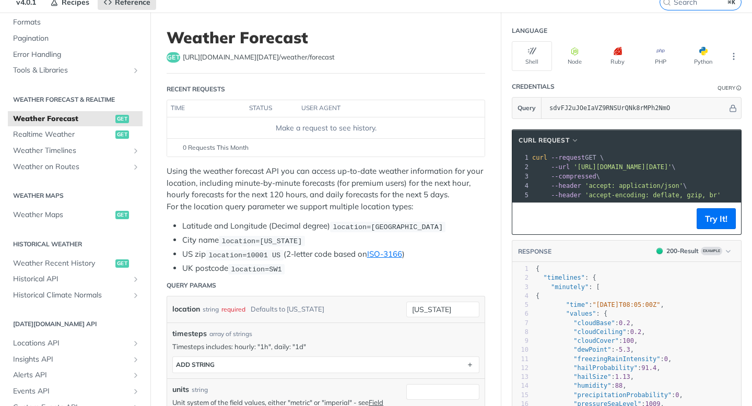 The height and width of the screenshot is (406, 752). What do you see at coordinates (694, 251) in the screenshot?
I see `button: 200200-ResultExample` at bounding box center [694, 251].